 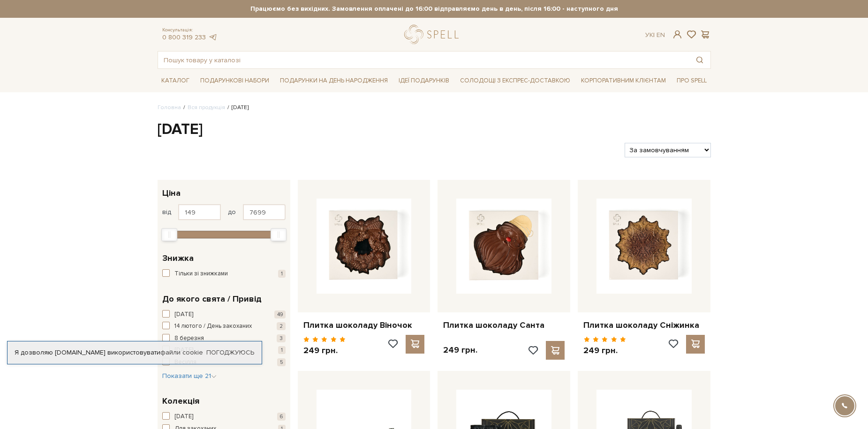 I want to click on a: Головна, so click(x=169, y=107).